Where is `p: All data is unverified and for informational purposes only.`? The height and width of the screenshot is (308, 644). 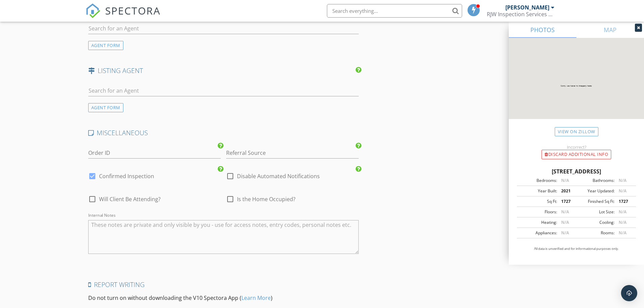 p: All data is unverified and for informational purposes only. is located at coordinates (577, 249).